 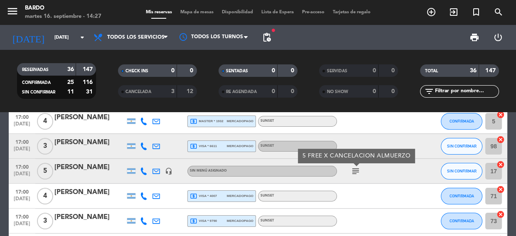 What do you see at coordinates (491, 71) in the screenshot?
I see `strong: 147` at bounding box center [491, 71].